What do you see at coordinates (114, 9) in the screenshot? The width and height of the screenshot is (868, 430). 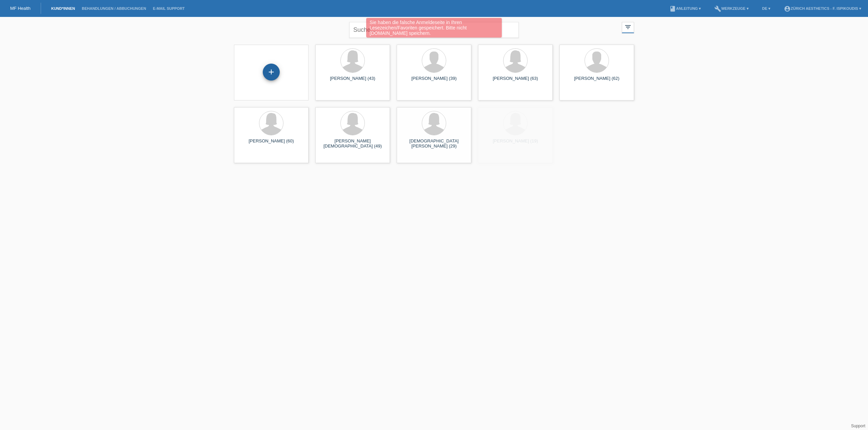 I see `a: Behandlungen / Abbuchungen` at bounding box center [114, 9].